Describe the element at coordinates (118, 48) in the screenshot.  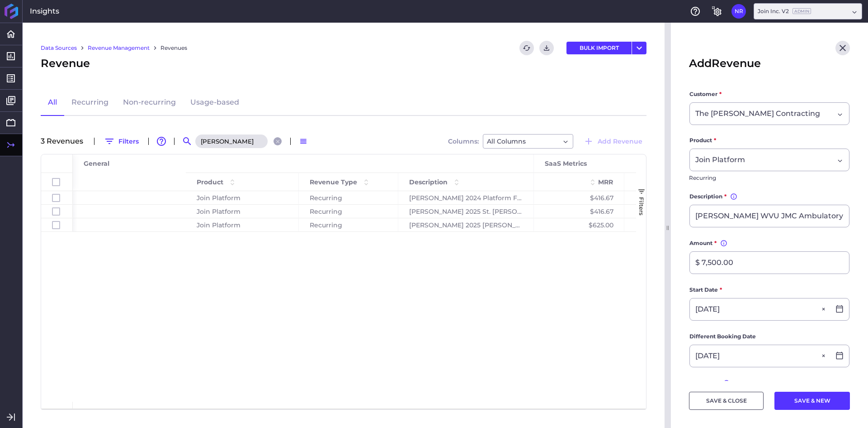
I see `a: Revenue Management` at that location.